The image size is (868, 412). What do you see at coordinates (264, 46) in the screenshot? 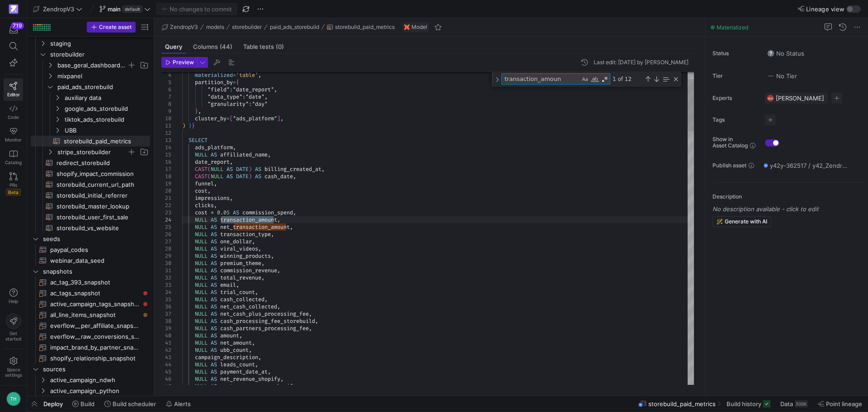
I see `span: Table tests` at bounding box center [264, 46].